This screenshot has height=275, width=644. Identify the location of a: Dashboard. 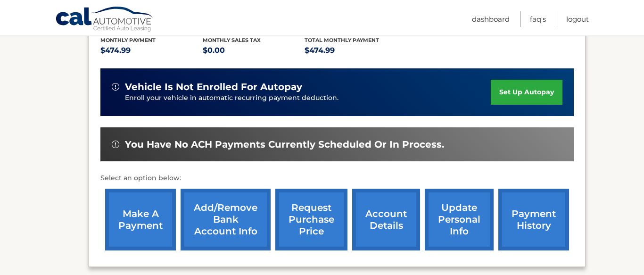
(491, 19).